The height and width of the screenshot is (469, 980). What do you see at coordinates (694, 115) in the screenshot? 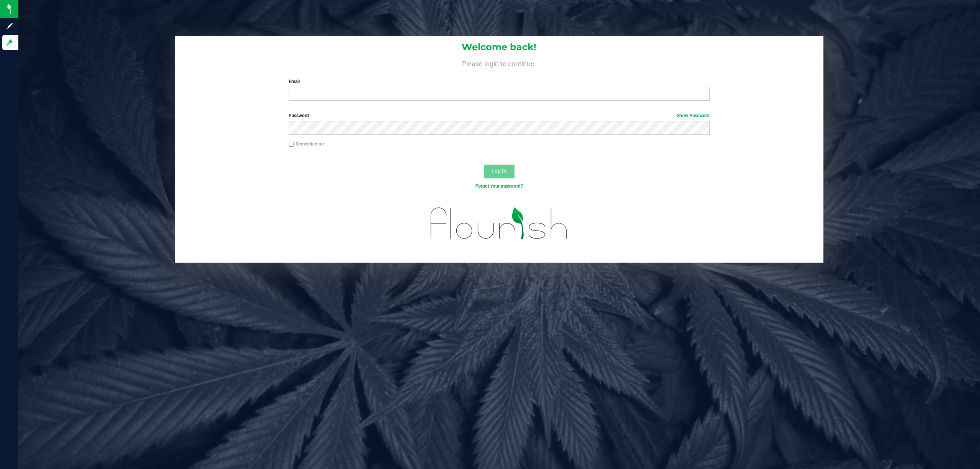
I see `a: Show Password` at bounding box center [694, 115].